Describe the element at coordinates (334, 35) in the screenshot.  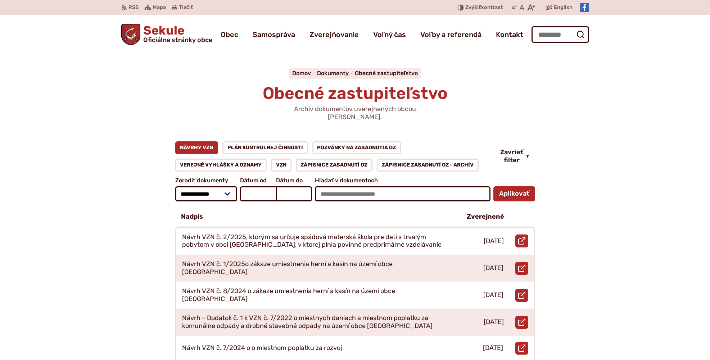
I see `a: Zverejňovanie` at that location.